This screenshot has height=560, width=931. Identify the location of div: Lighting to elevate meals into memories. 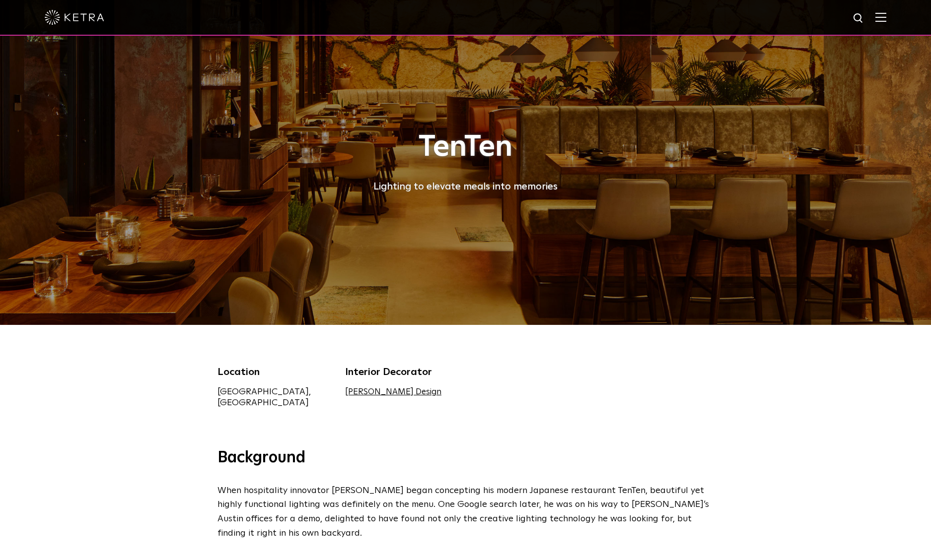
(466, 186).